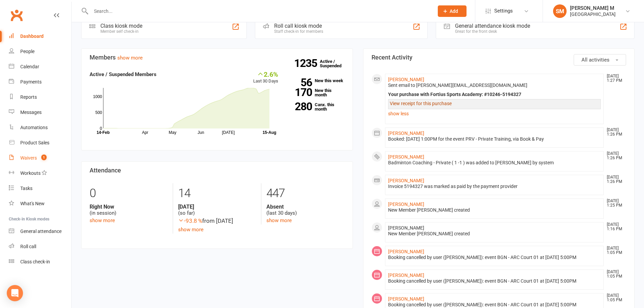  What do you see at coordinates (40, 127) in the screenshot?
I see `a: Automations` at bounding box center [40, 127].